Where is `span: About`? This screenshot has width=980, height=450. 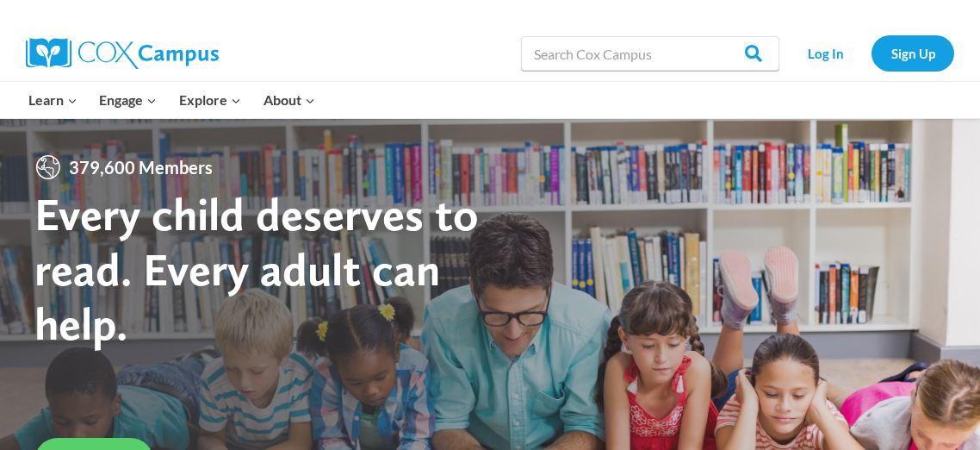 span: About is located at coordinates (289, 100).